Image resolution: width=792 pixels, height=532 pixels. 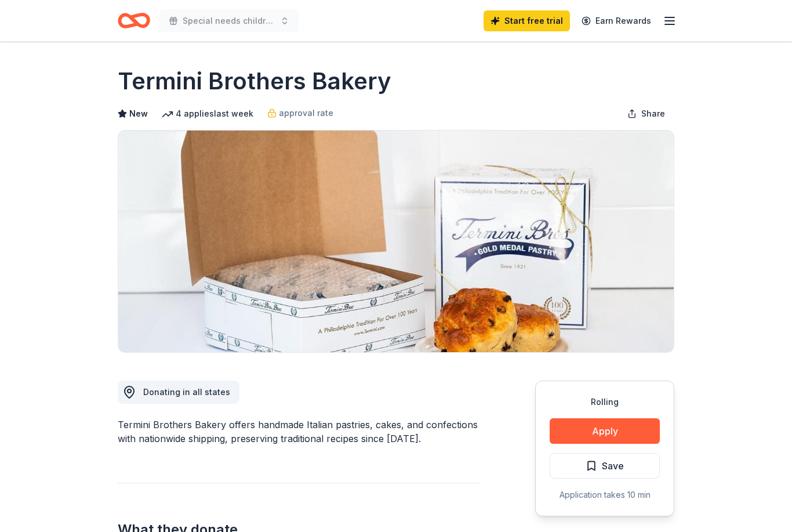 I want to click on span: Special needs children, so click(x=229, y=20).